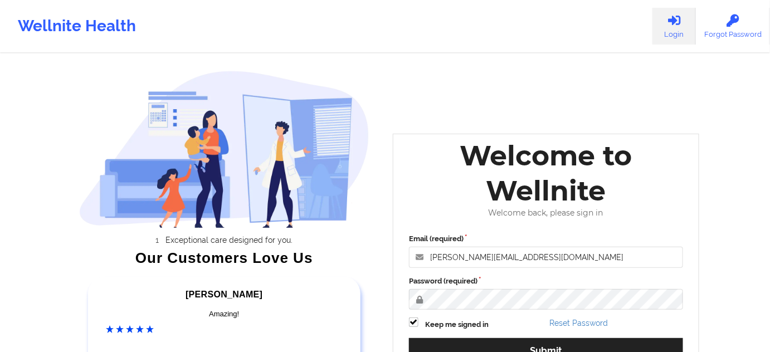  What do you see at coordinates (579, 323) in the screenshot?
I see `a: Reset Password` at bounding box center [579, 323].